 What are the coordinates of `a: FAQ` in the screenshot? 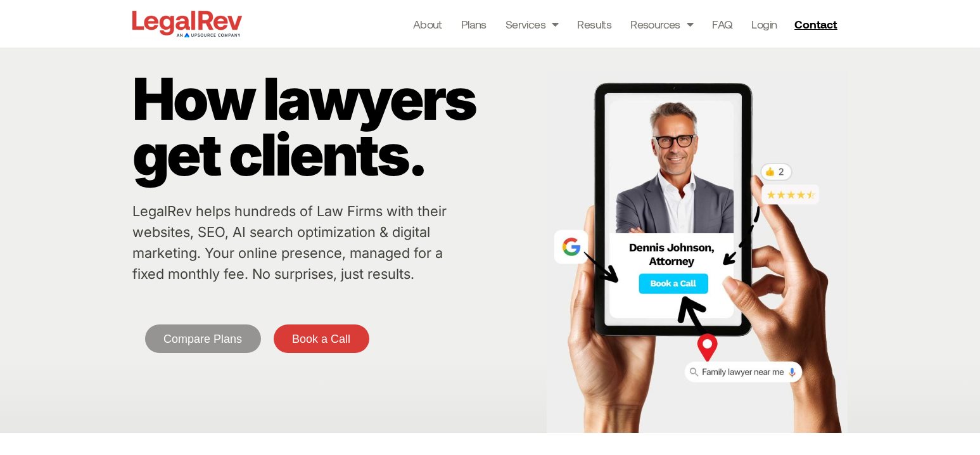 It's located at (722, 24).